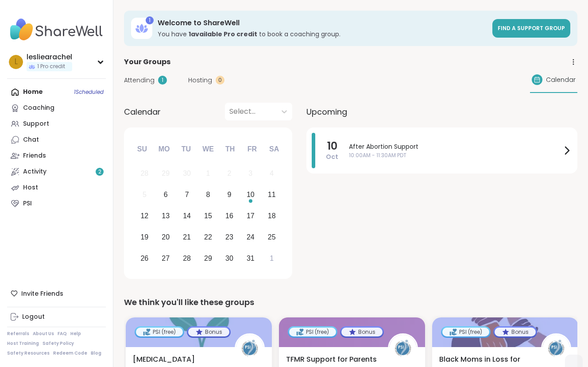 Image resolution: width=588 pixels, height=367 pixels. What do you see at coordinates (250, 237) in the screenshot?
I see `div: Choose Friday, October 24th, 2025` at bounding box center [250, 237].